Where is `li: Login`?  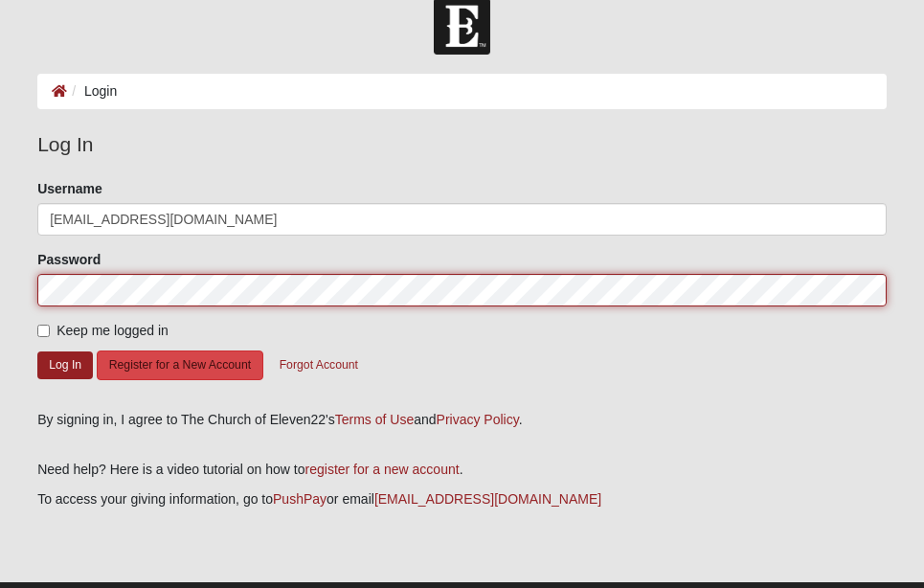 li: Login is located at coordinates (92, 91).